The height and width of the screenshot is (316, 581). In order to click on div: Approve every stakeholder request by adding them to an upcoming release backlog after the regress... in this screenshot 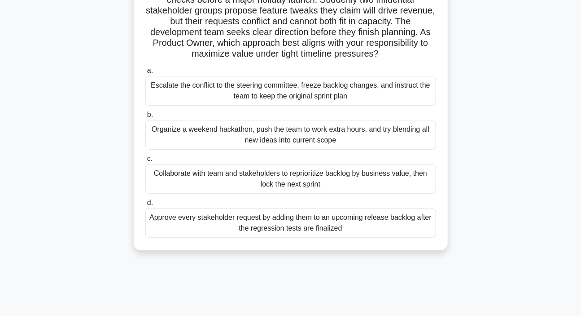, I will do `click(291, 223)`.